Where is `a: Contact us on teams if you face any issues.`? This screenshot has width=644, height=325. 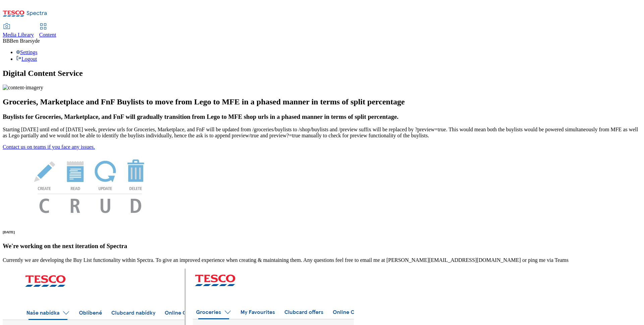
a: Contact us on teams if you face any issues. is located at coordinates (49, 147).